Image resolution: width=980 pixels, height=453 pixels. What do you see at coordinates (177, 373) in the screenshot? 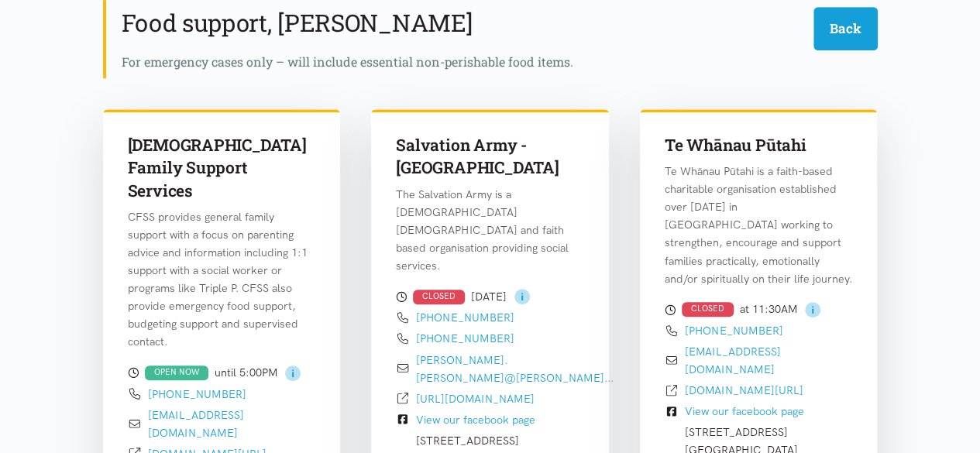
I see `div: OPEN NOW` at bounding box center [177, 373].